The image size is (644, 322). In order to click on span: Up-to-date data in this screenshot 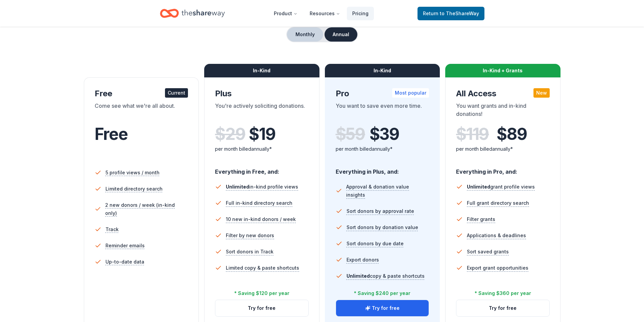, I will do `click(125, 262)`.